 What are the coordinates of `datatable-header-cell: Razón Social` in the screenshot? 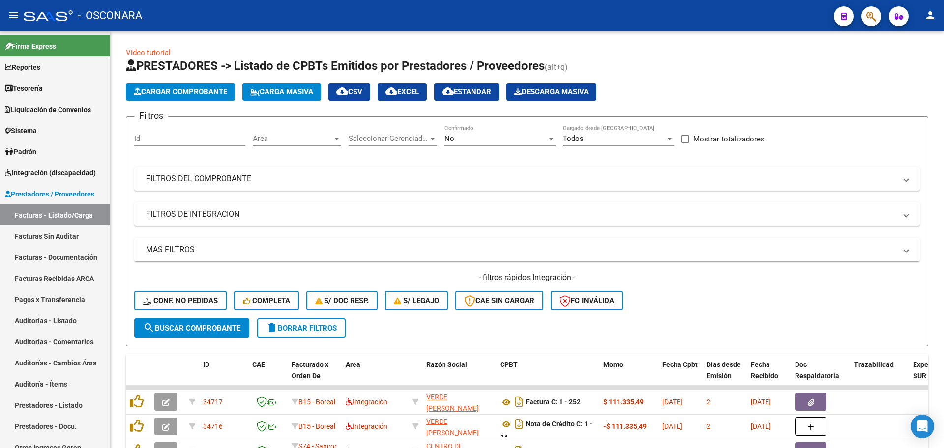 It's located at (459, 376).